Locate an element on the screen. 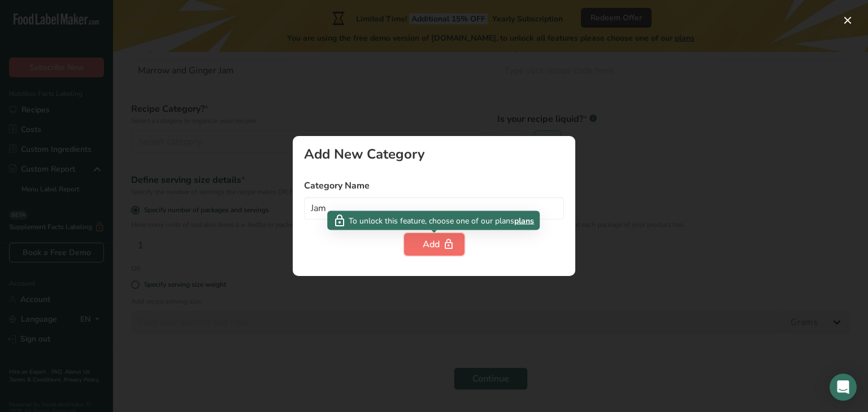  div: Add is located at coordinates (434, 244).